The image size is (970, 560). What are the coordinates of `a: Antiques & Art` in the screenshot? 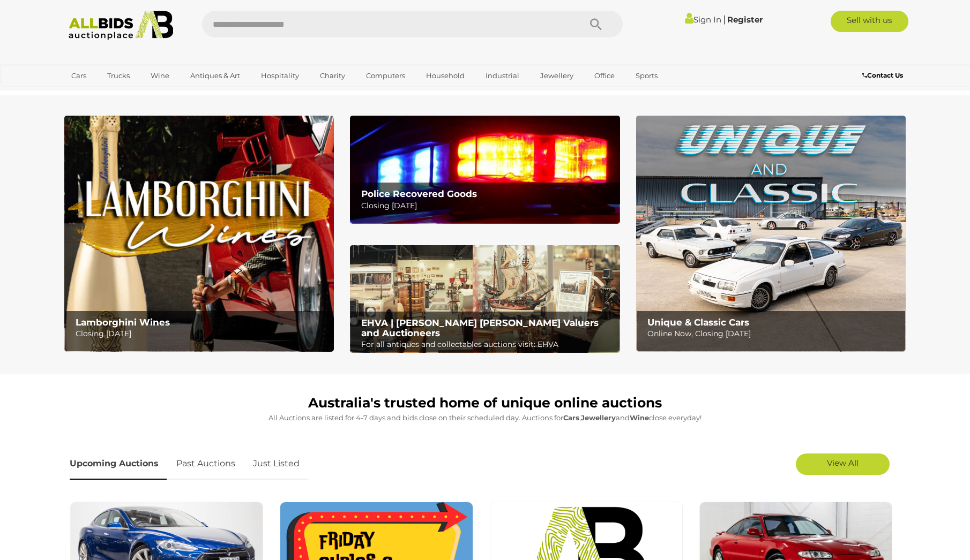 It's located at (215, 75).